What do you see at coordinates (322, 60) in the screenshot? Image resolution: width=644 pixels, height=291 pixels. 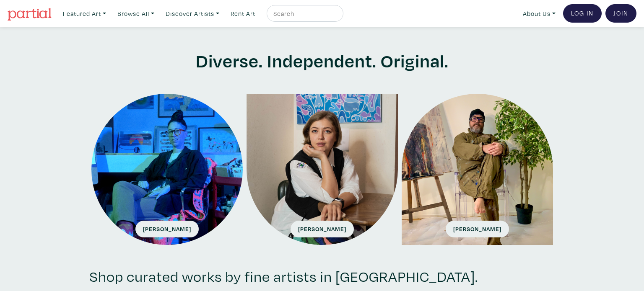 I see `h1: Diverse. Independent. Original.` at bounding box center [322, 60].